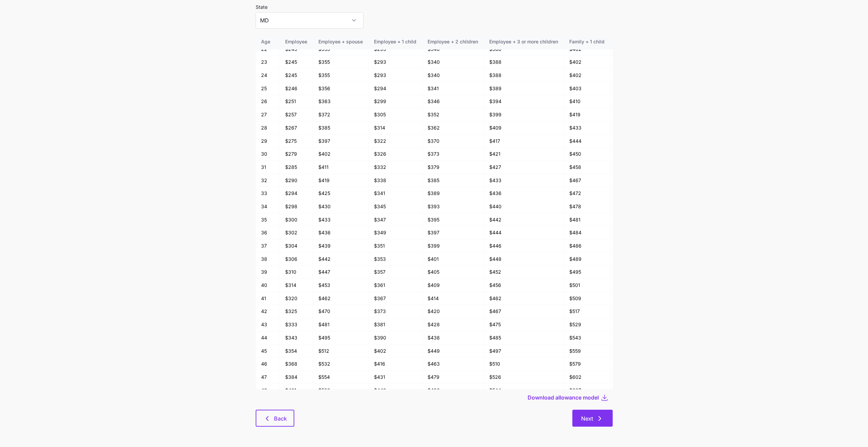  What do you see at coordinates (637, 246) in the screenshot?
I see `td: $534` at bounding box center [637, 246].